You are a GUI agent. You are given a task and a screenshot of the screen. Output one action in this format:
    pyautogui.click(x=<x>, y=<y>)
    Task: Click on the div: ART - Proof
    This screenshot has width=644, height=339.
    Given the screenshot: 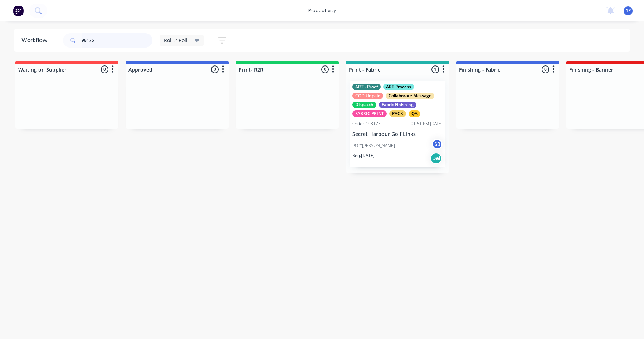 What is the action you would take?
    pyautogui.click(x=367, y=87)
    